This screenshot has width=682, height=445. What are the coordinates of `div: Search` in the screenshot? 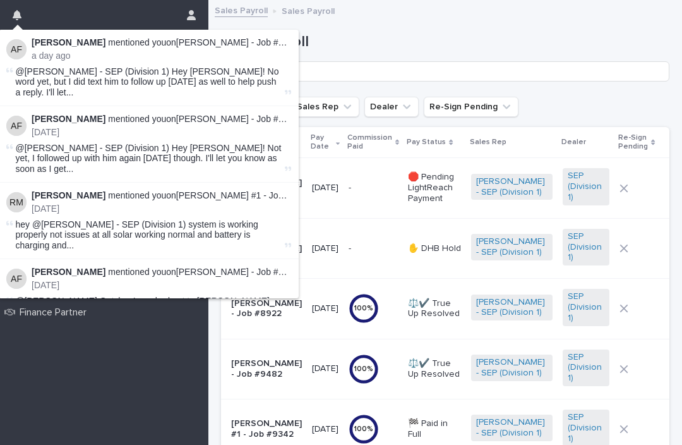 It's located at (445, 71).